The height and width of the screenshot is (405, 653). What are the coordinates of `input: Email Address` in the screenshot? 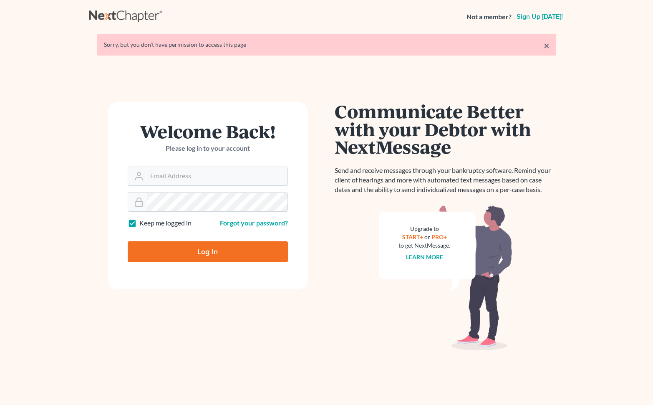 It's located at (217, 176).